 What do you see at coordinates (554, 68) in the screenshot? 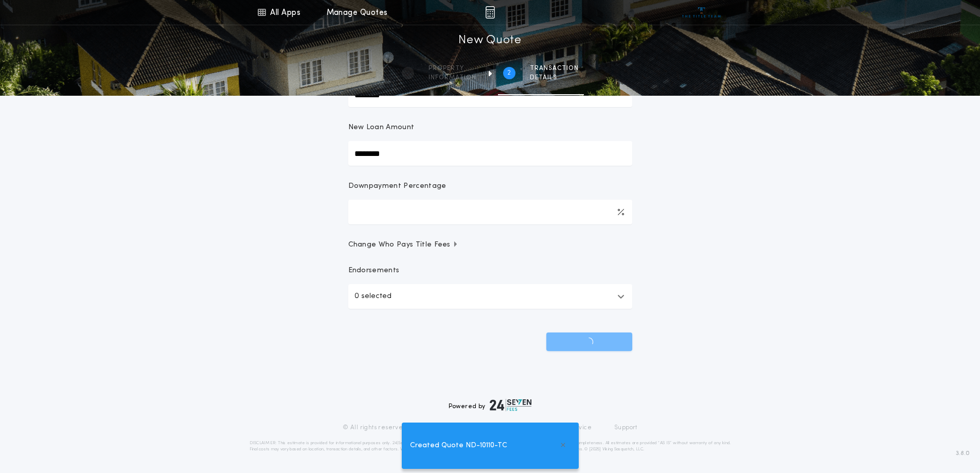
I see `span: Transaction` at bounding box center [554, 68].